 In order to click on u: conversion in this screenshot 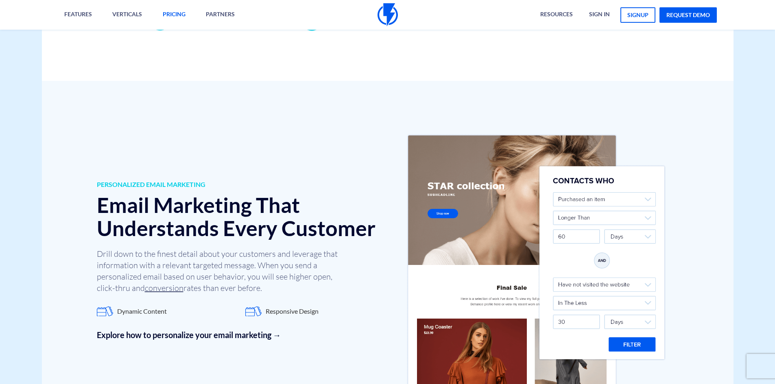, I will do `click(164, 288)`.